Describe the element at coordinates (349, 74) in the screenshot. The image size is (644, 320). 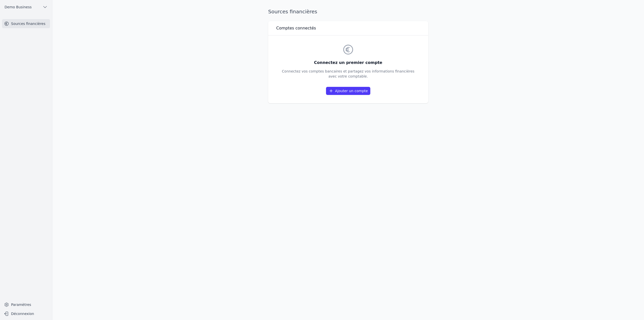
I see `p: Connectez vos comptes bancaires et partagez vos informations financières avec votre comptable.` at that location.